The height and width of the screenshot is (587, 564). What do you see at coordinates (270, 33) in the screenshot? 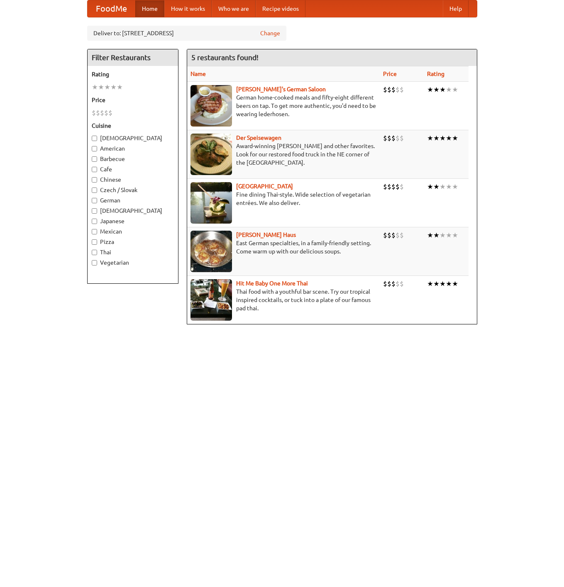
I see `a: Change` at bounding box center [270, 33].